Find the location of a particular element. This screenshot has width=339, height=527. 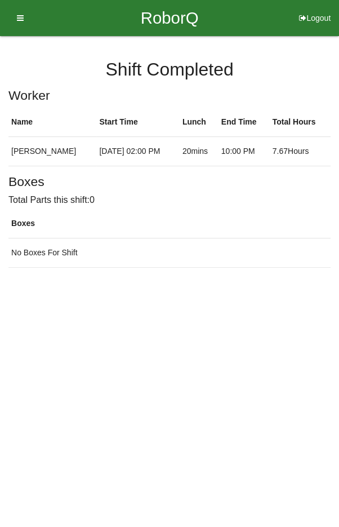

td: 10:00 PM is located at coordinates (244, 152).